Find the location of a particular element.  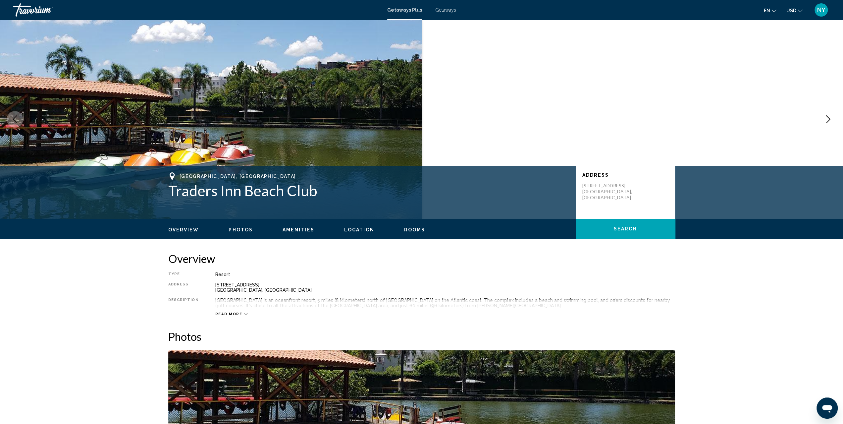

span: Overview is located at coordinates (183, 230).